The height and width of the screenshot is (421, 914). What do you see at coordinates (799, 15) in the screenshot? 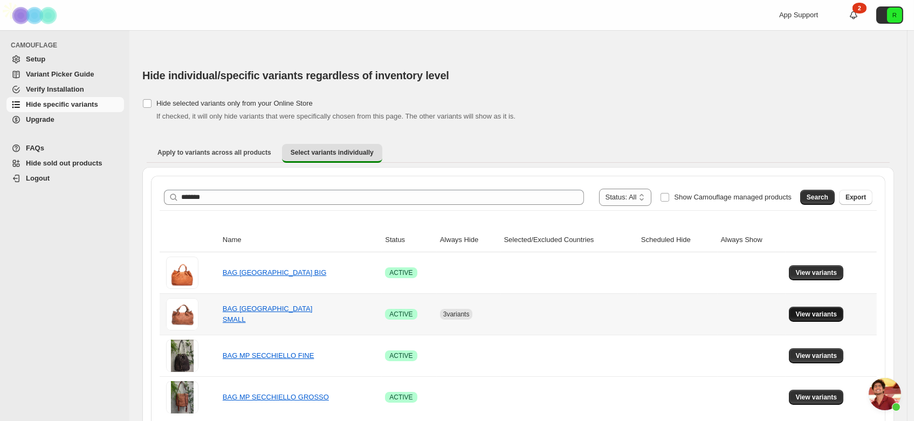
I see `span: App Support` at bounding box center [799, 15].